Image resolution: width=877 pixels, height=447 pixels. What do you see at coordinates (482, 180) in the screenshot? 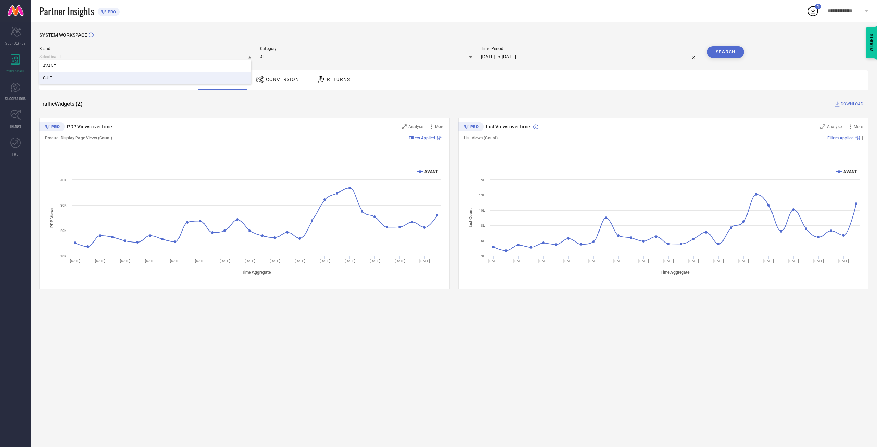
I see `text: 15L` at bounding box center [482, 180].